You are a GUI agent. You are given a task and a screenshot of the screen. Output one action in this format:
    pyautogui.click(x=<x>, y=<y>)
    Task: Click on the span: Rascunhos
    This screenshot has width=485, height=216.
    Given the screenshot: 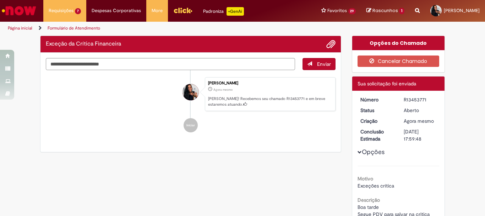 What is the action you would take?
    pyautogui.click(x=385, y=10)
    